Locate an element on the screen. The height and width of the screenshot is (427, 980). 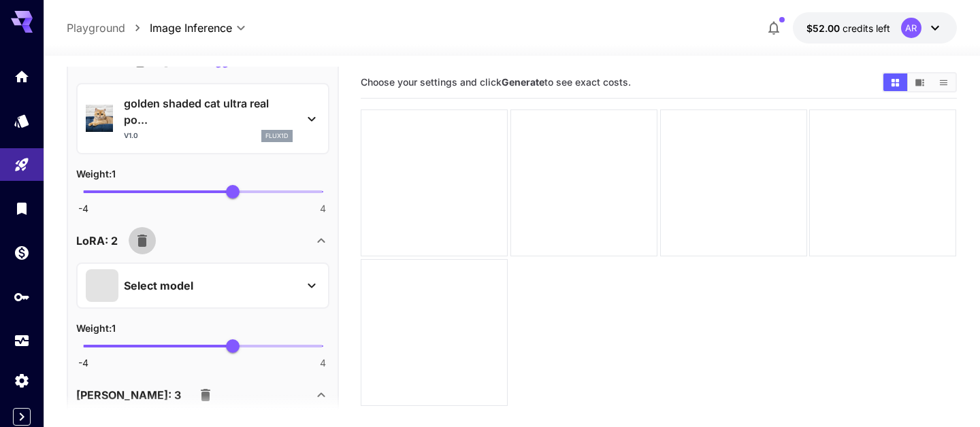
div: Expand sidebar is located at coordinates (21, 416).